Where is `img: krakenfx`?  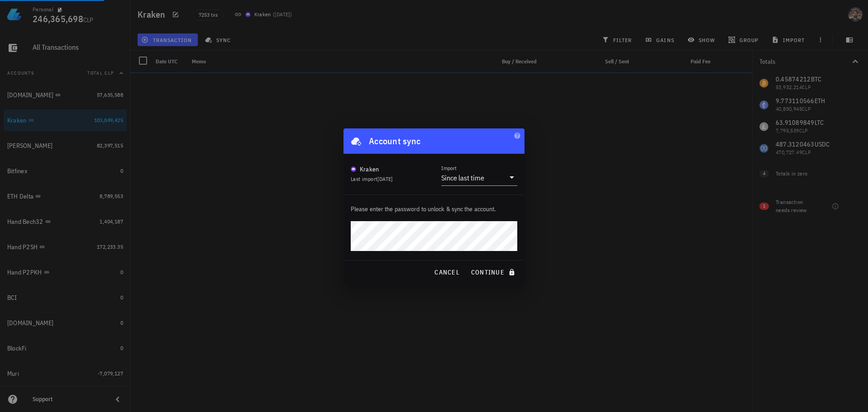 img: krakenfx is located at coordinates (354, 170).